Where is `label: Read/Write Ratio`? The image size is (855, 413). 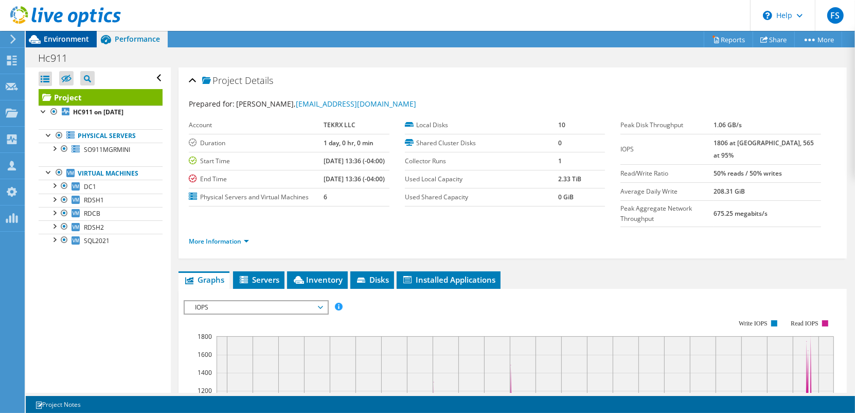 label: Read/Write Ratio is located at coordinates (667, 173).